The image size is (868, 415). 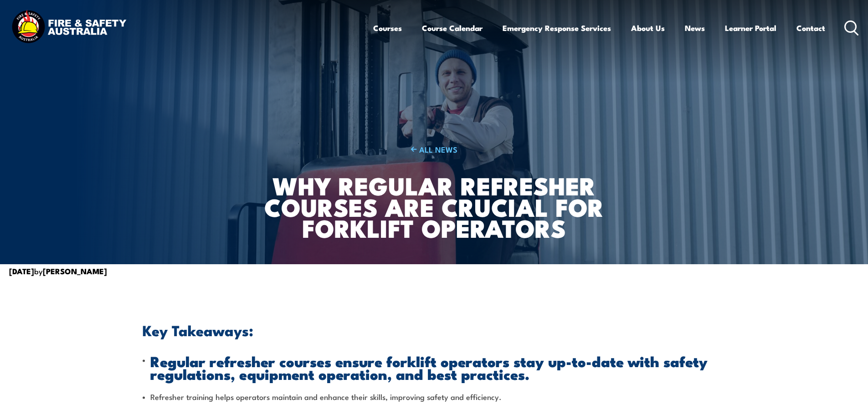 I want to click on a: ALL NEWS, so click(x=434, y=149).